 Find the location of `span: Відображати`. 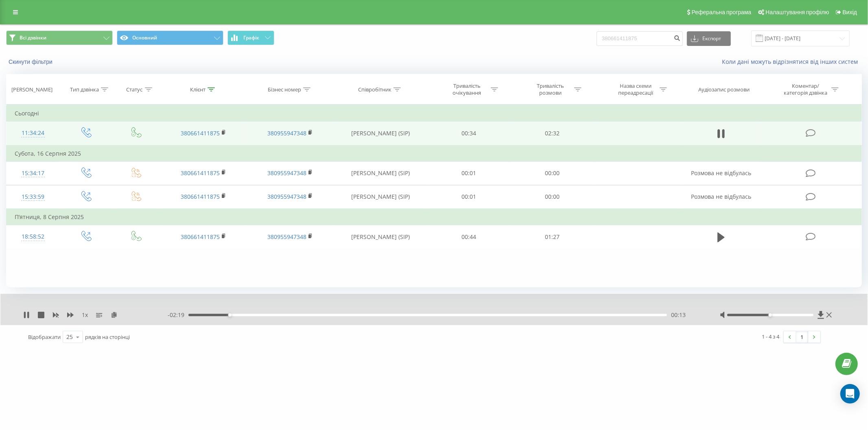

span: Відображати is located at coordinates (44, 337).